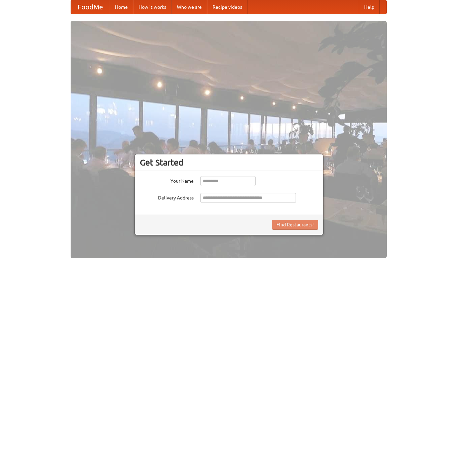 The height and width of the screenshot is (476, 457). What do you see at coordinates (90, 7) in the screenshot?
I see `a: FoodMe` at bounding box center [90, 7].